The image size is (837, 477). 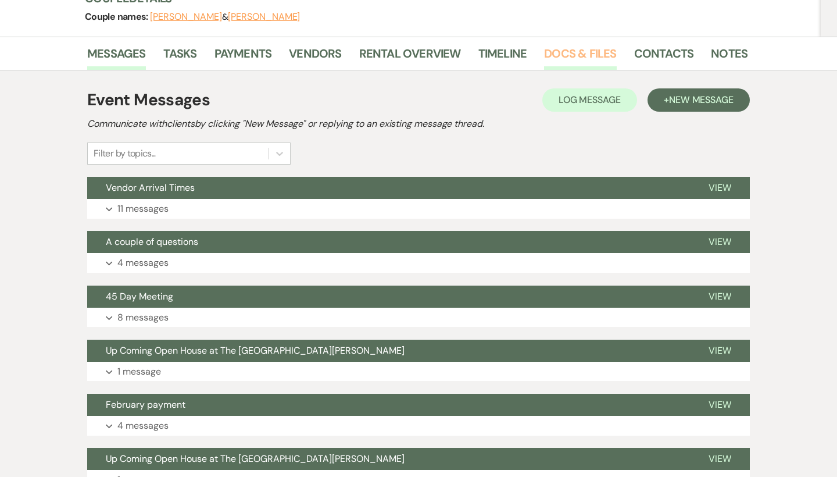 I want to click on button: 45 Day Meeting, so click(x=388, y=296).